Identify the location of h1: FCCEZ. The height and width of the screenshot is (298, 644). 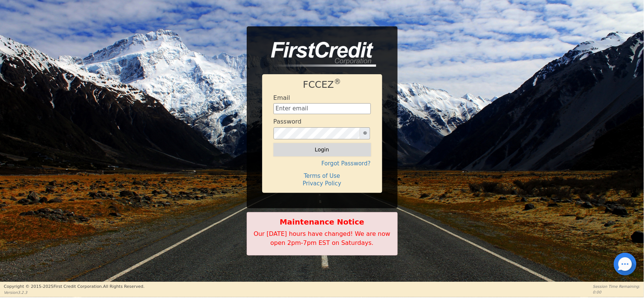
(322, 85).